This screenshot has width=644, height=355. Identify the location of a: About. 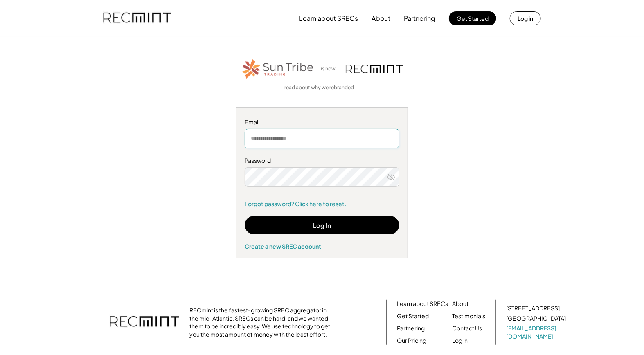
(460, 304).